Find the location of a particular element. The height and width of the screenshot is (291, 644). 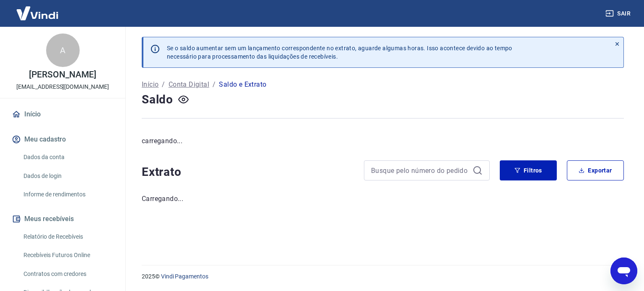

p: carregando... is located at coordinates (383, 141).